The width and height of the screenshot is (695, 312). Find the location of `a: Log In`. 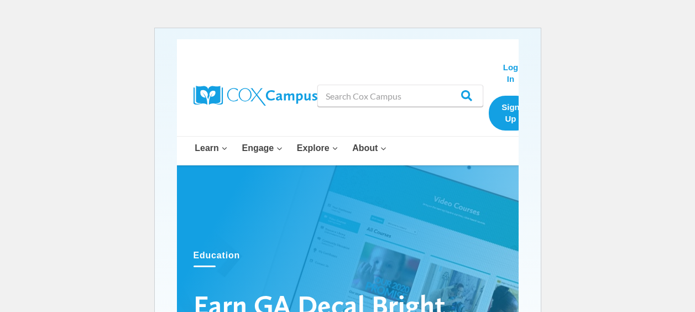

a: Log In is located at coordinates (511, 73).